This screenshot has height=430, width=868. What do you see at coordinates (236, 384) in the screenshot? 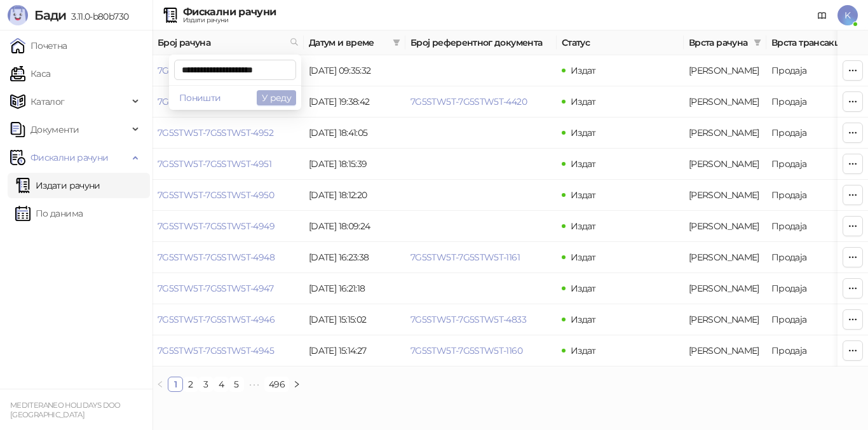
I see `li: 5` at bounding box center [236, 384].